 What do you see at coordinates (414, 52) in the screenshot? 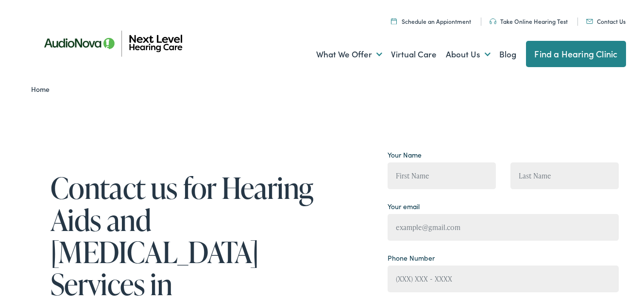
I see `a: Virtual Care` at bounding box center [414, 52].